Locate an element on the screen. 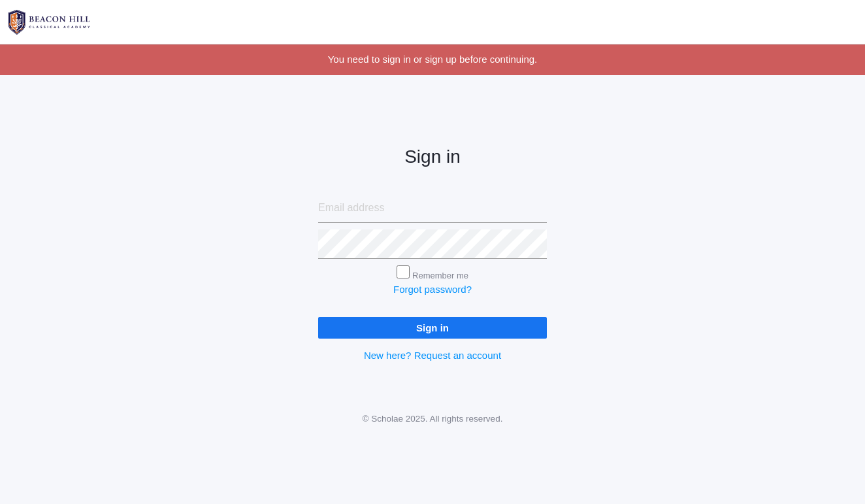 The image size is (865, 504). label: Remember me is located at coordinates (440, 275).